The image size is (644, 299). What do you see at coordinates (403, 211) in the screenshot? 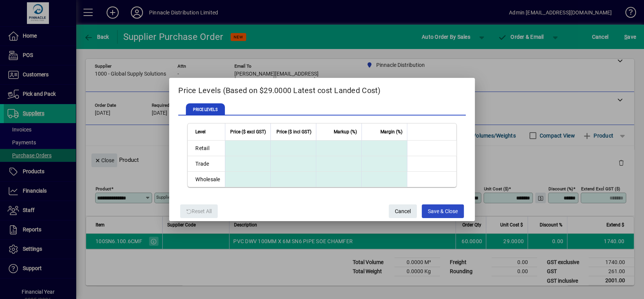
I see `span: Cancel` at bounding box center [403, 211].